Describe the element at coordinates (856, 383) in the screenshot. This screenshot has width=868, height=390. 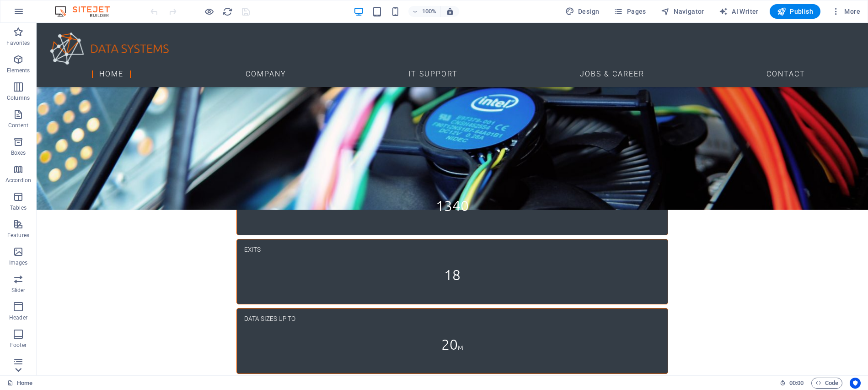
I see `button: Usercentrics` at that location.